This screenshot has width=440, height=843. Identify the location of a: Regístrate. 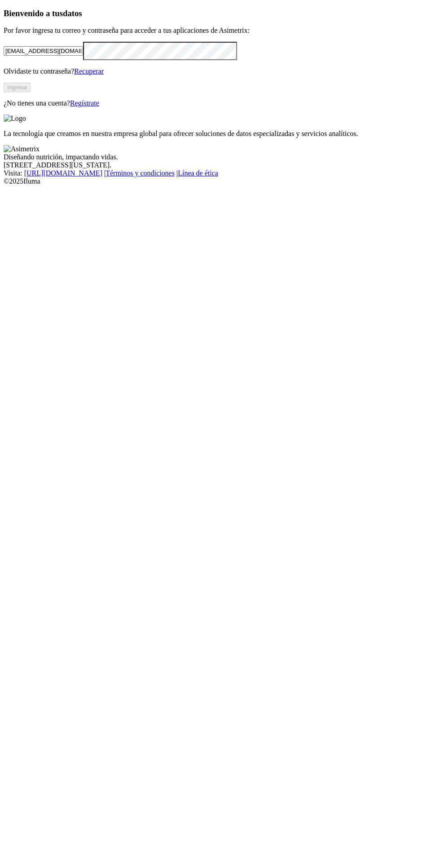
(84, 103).